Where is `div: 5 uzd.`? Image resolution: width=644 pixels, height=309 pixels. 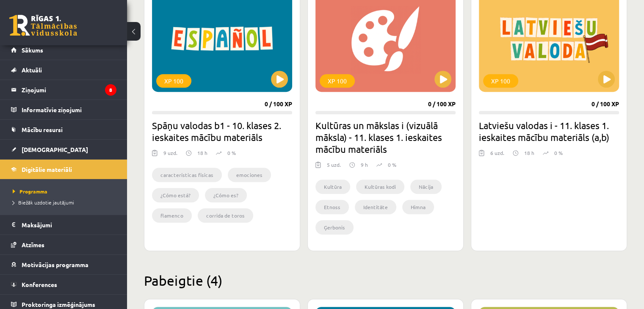
div: 5 uzd. is located at coordinates (334, 167).